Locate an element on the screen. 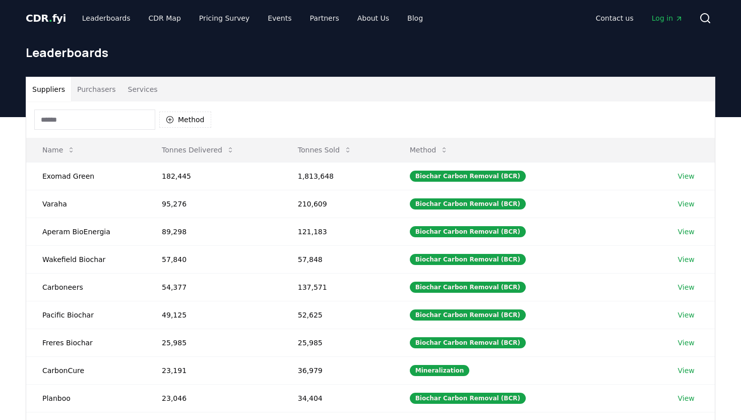 The width and height of the screenshot is (741, 420). td: 34,404 is located at coordinates (338, 397).